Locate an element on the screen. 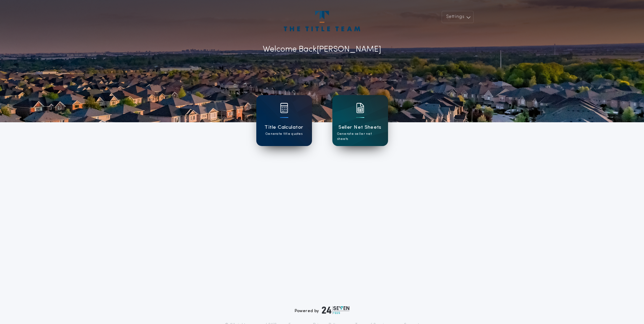  a: card iconSeller Net SheetsGenerate seller net sheets is located at coordinates (360, 121).